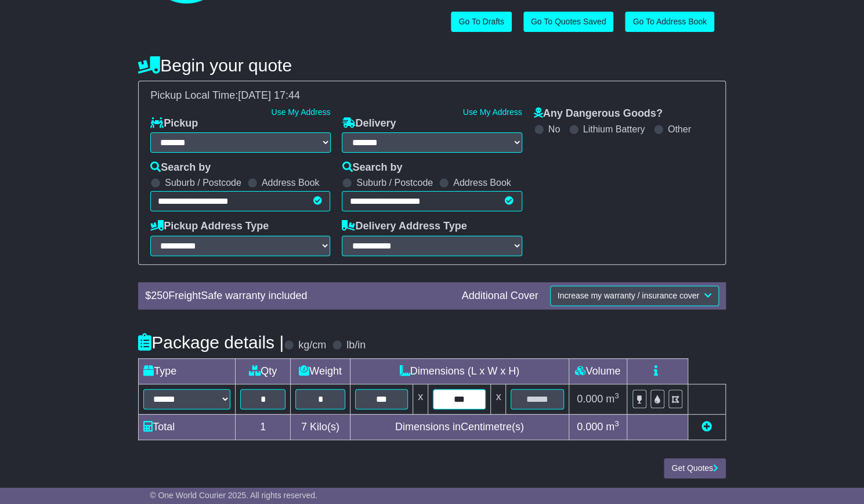 This screenshot has width=864, height=504. I want to click on label: Other, so click(679, 128).